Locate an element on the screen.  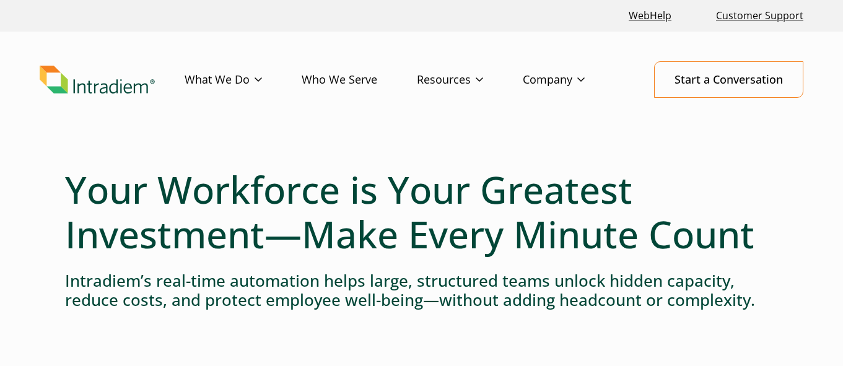
a: Resources is located at coordinates (469, 80).